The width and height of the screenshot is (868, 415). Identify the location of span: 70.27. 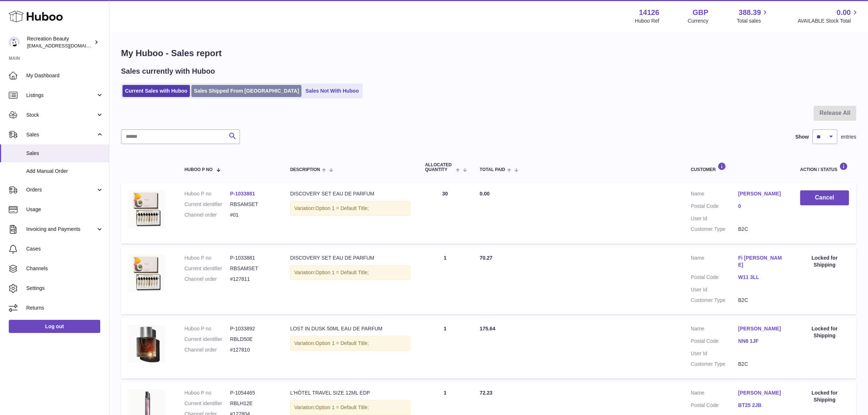
(486, 258).